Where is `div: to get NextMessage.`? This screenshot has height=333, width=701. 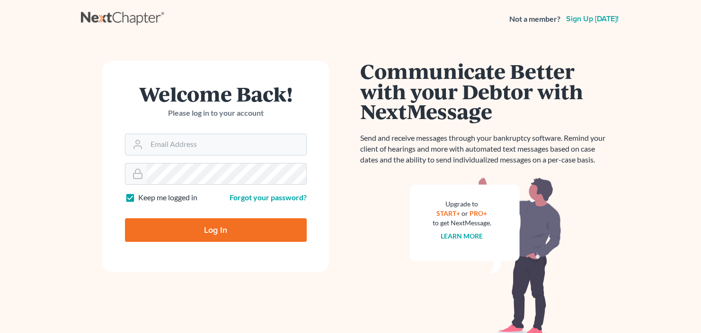
div: to get NextMessage. is located at coordinates (462, 223).